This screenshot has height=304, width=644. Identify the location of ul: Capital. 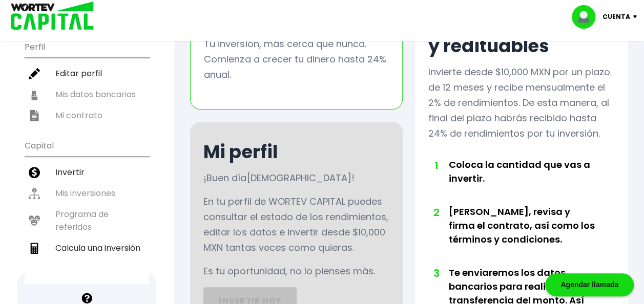
(86, 209).